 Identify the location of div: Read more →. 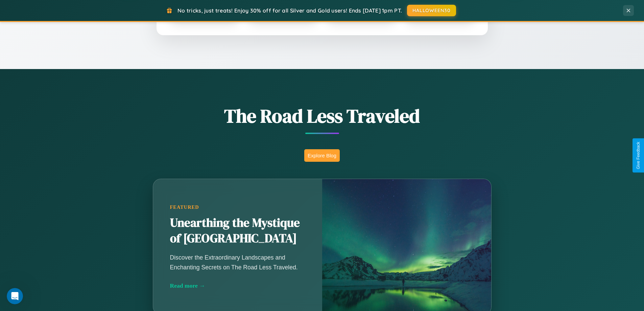
(238, 286).